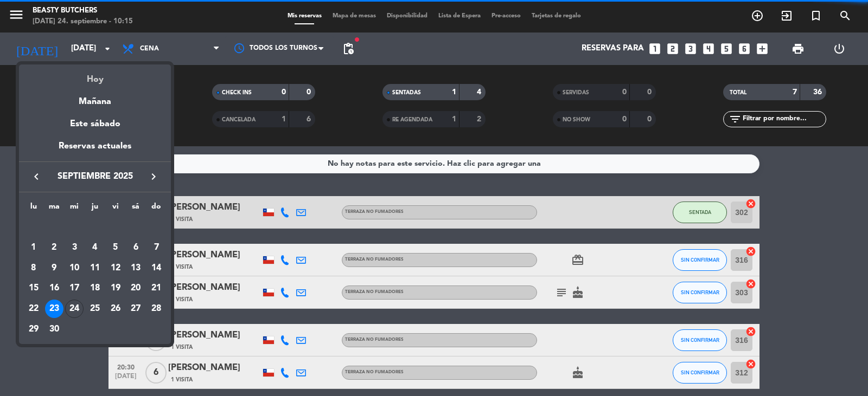  Describe the element at coordinates (54, 268) in the screenshot. I see `td: 9 de septiembre de 2025` at that location.